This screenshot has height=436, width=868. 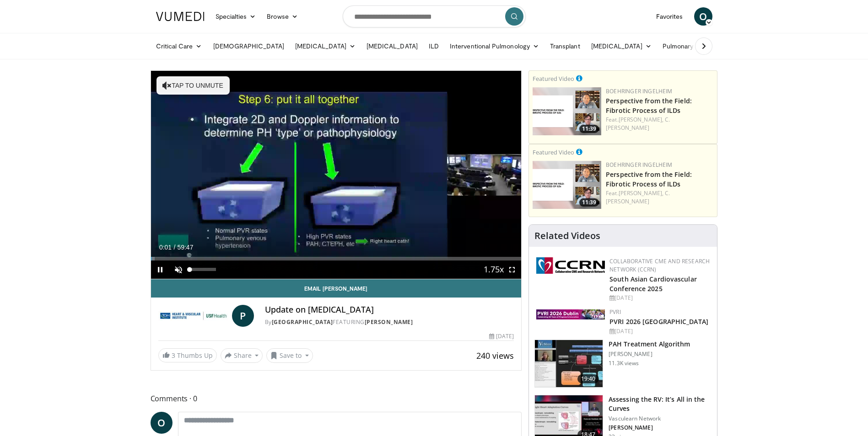 I want to click on button: Share, so click(x=242, y=355).